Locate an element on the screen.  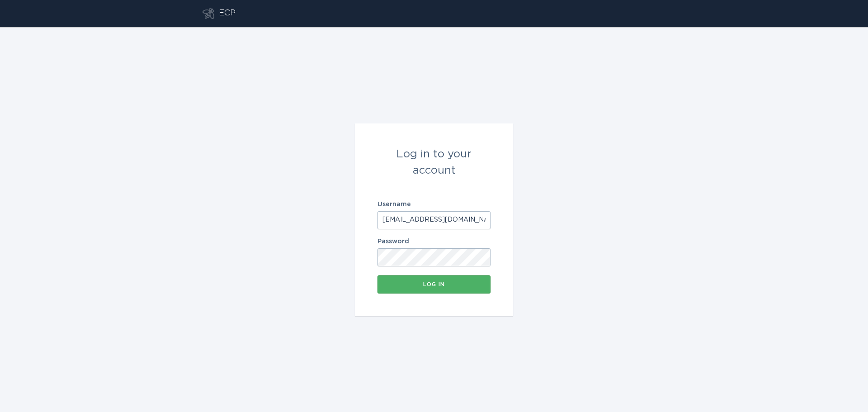
label: Username is located at coordinates (434, 204).